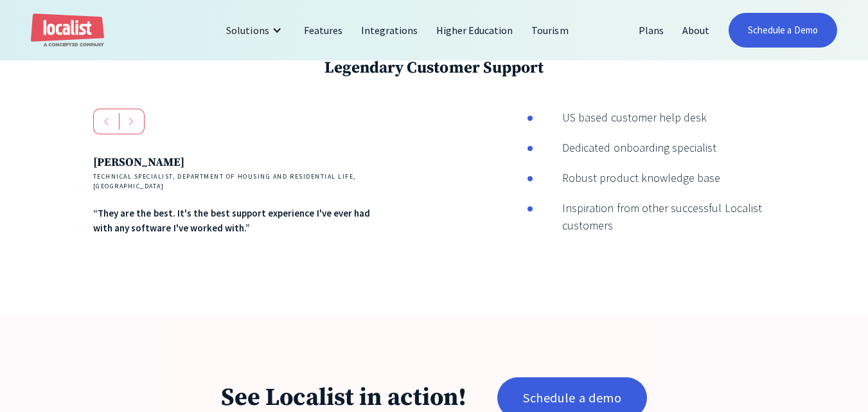 The height and width of the screenshot is (412, 868). I want to click on div: next slide, so click(131, 122).